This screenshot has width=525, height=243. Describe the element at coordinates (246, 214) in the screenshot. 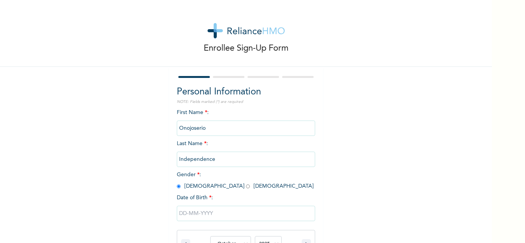

I see `input: DD-MM-YYYY` at that location.